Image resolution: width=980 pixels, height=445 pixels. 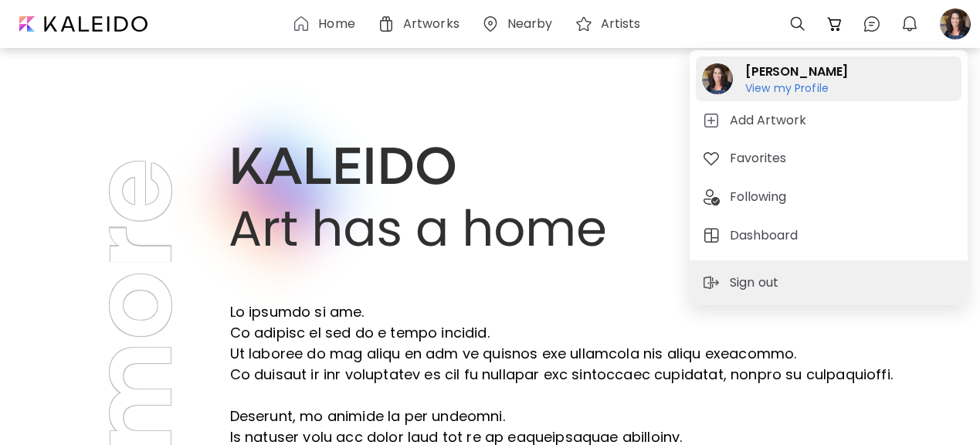 What do you see at coordinates (756, 283) in the screenshot?
I see `p: Sign out` at bounding box center [756, 283].